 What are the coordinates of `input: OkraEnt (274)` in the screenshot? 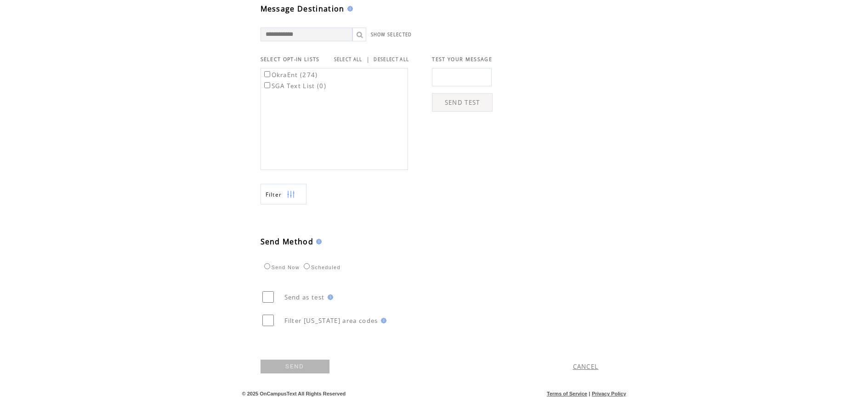 It's located at (267, 74).